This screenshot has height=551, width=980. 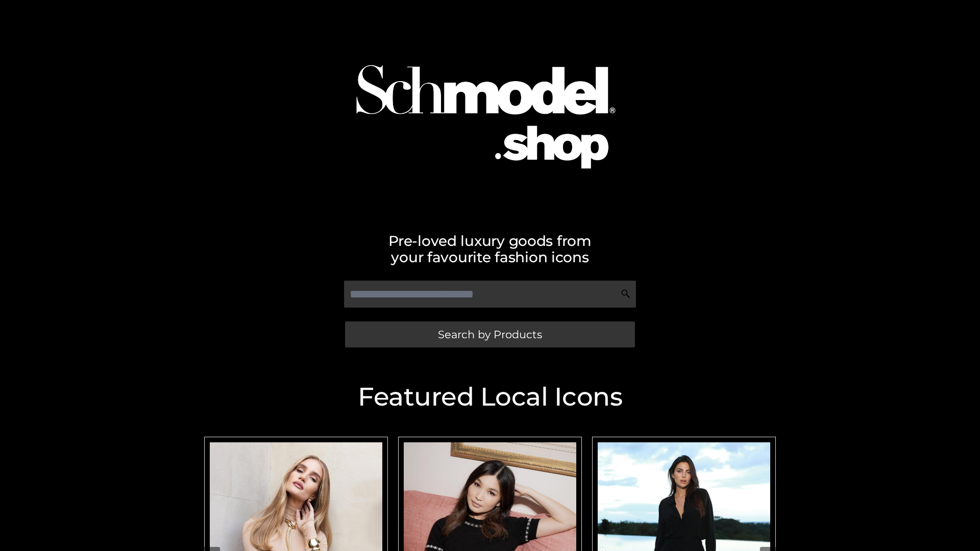 What do you see at coordinates (490, 334) in the screenshot?
I see `span: Search by Products` at bounding box center [490, 334].